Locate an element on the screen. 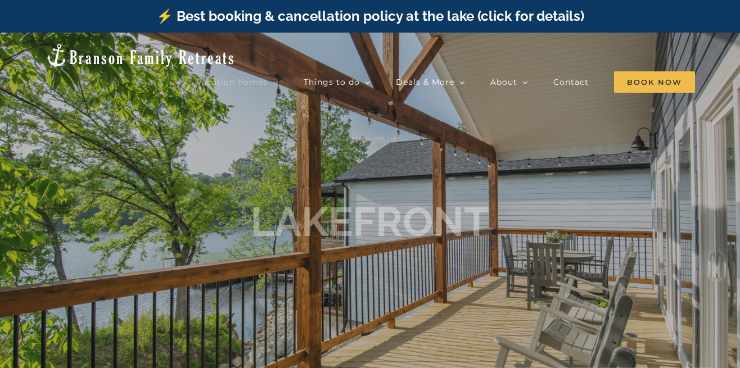 The height and width of the screenshot is (368, 740). a: ⚡️ Best booking & cancellation policy at the lake (click for details) is located at coordinates (370, 16).